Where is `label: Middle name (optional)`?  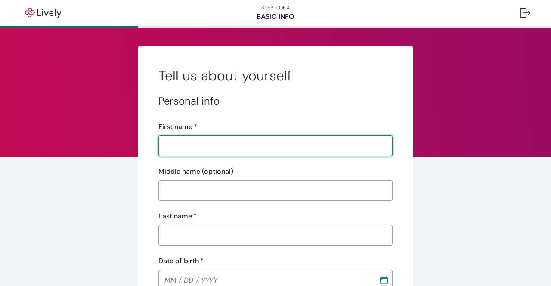
label: Middle name (optional) is located at coordinates (196, 172).